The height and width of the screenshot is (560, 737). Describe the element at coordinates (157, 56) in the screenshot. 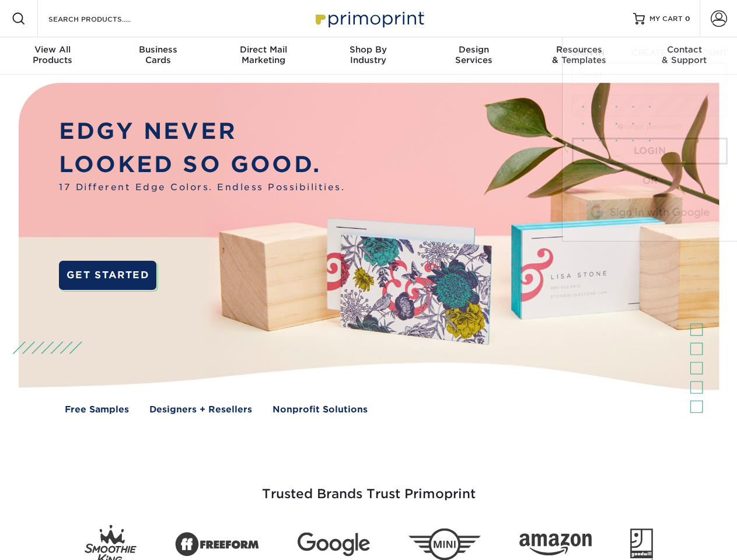

I see `a: BusinessCards` at that location.